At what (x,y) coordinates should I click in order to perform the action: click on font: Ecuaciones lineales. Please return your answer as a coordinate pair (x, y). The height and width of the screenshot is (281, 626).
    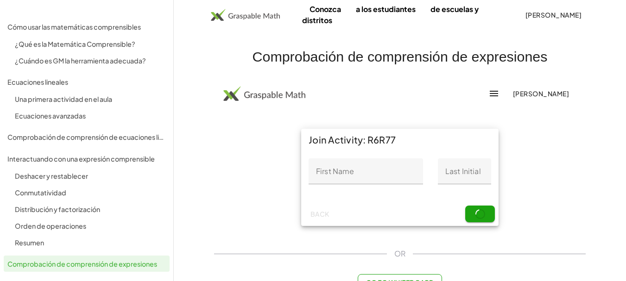
    Looking at the image, I should click on (38, 82).